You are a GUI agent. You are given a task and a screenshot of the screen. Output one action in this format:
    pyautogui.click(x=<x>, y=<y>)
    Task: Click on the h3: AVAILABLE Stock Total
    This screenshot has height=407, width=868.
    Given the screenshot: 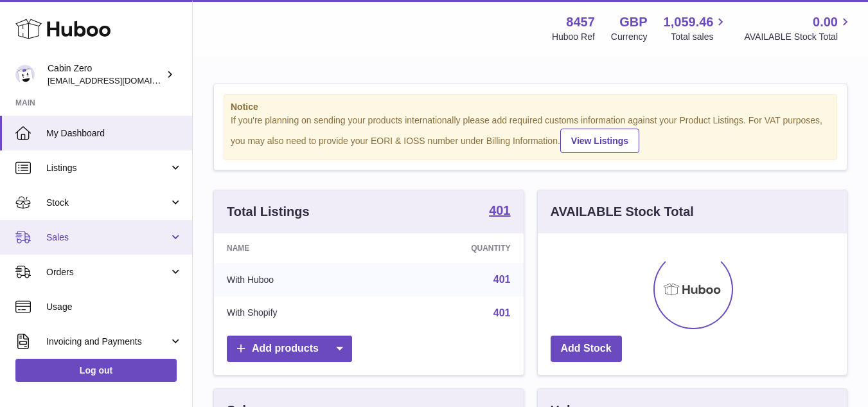 What is the action you would take?
    pyautogui.click(x=622, y=212)
    